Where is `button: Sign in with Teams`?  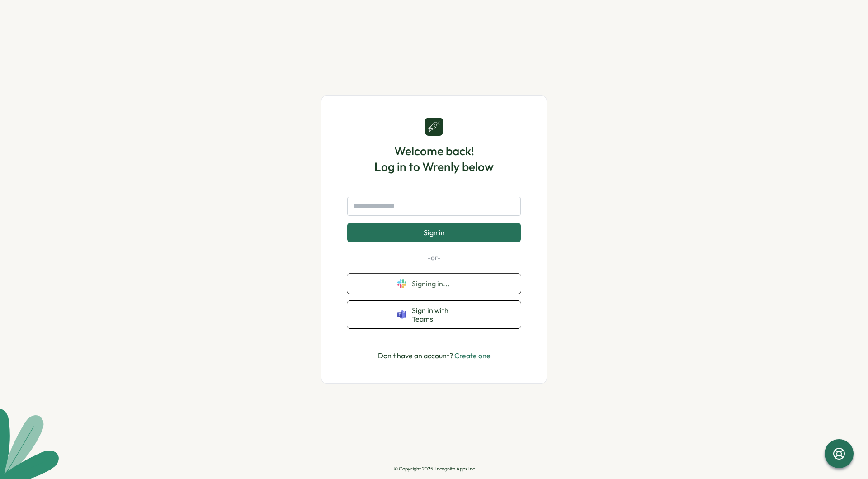 button: Sign in with Teams is located at coordinates (434, 315).